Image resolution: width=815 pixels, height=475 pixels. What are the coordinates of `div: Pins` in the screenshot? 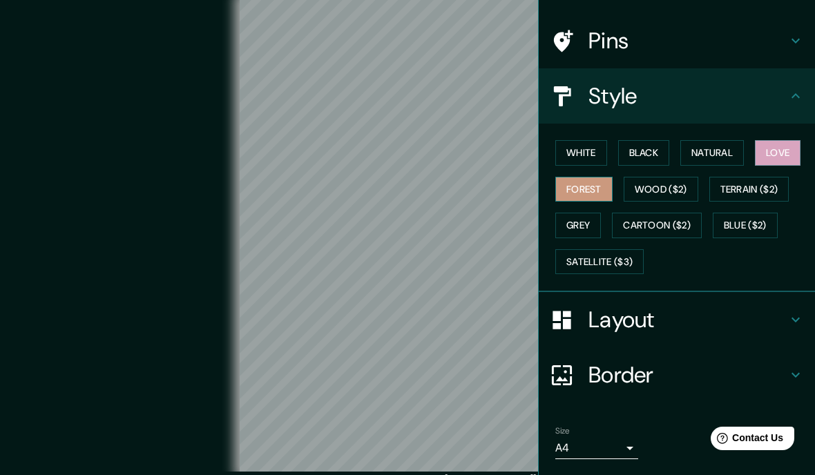 It's located at (677, 41).